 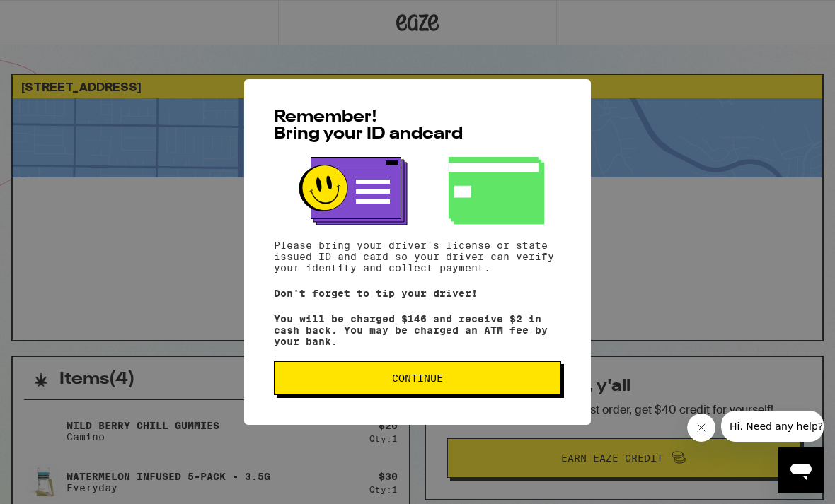 I want to click on span: Remember! Bring your ID and card, so click(x=368, y=126).